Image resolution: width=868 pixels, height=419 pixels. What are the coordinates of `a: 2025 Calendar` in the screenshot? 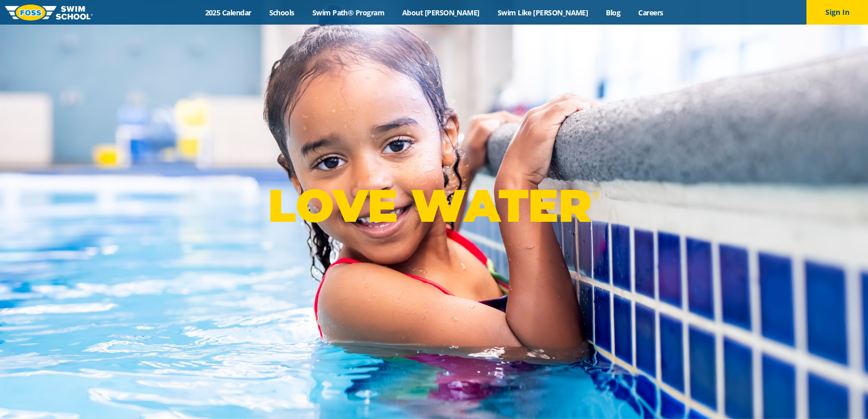 It's located at (228, 12).